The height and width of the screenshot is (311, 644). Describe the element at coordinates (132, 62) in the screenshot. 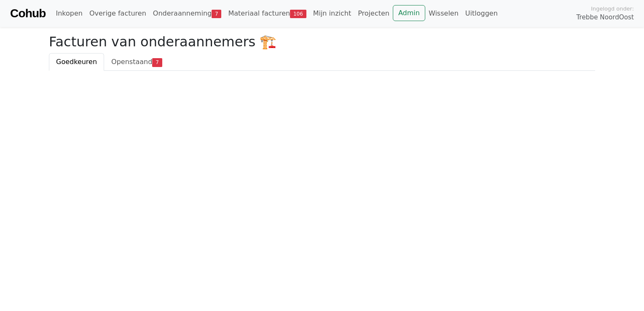

I see `span: Openstaand` at that location.